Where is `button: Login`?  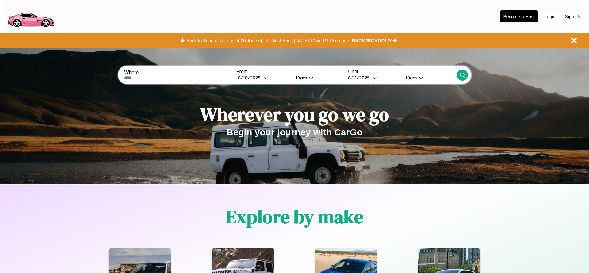 button: Login is located at coordinates (550, 16).